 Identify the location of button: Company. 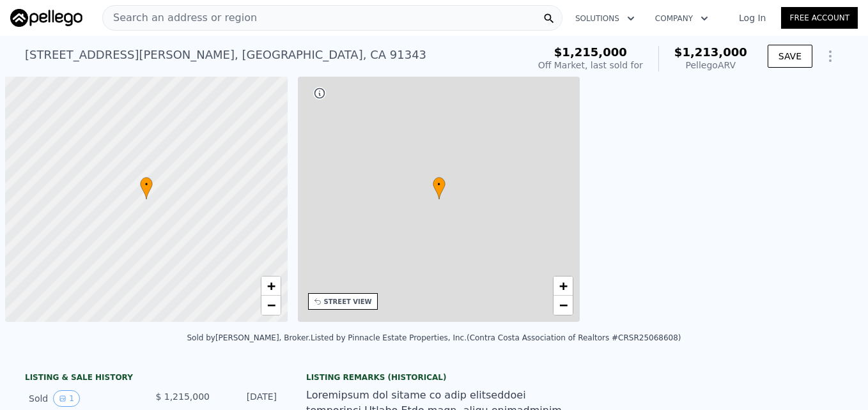
(682, 19).